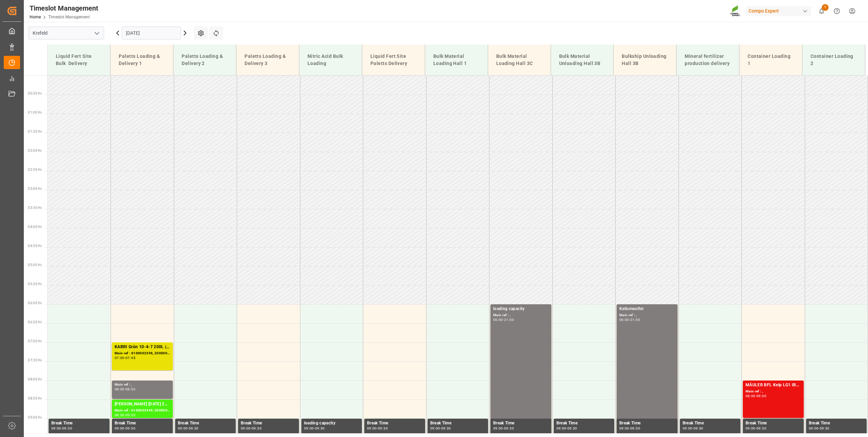 The width and height of the screenshot is (868, 437). What do you see at coordinates (119, 358) in the screenshot?
I see `div: 07:00` at bounding box center [119, 358].